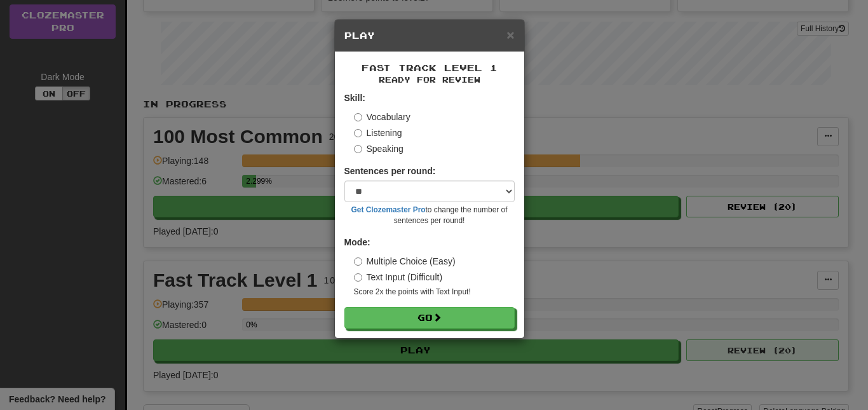  What do you see at coordinates (510, 35) in the screenshot?
I see `button: Close` at bounding box center [510, 35].